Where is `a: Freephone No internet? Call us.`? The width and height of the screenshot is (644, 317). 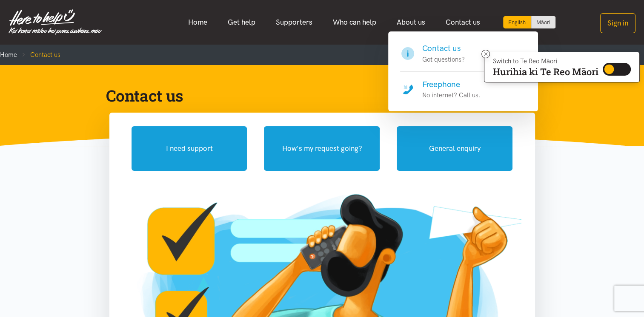 a: Freephone No internet? Call us. is located at coordinates (463, 86).